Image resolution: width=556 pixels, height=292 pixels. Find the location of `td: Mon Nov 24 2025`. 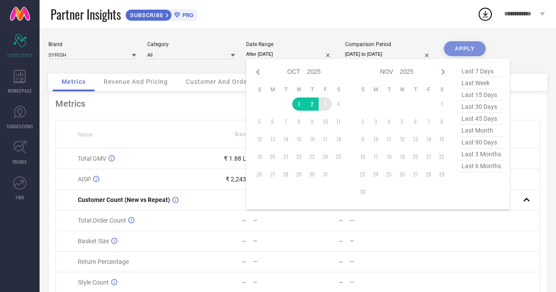

td: Mon Nov 24 2025 is located at coordinates (376, 174).